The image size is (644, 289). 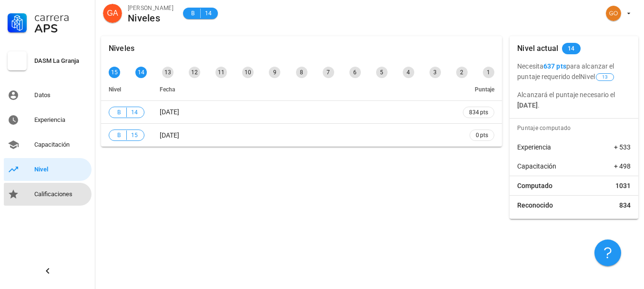 What do you see at coordinates (573, 100) in the screenshot?
I see `p: Alcanzará el puntaje necesario el .` at bounding box center [573, 100].